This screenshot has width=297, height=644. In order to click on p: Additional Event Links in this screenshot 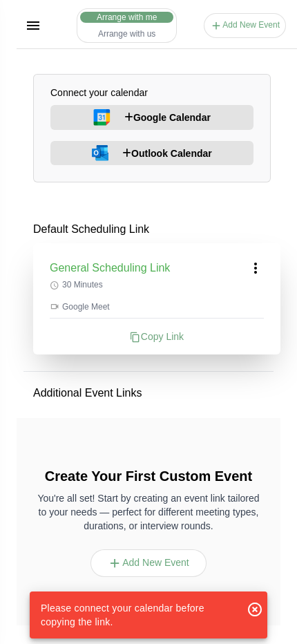, I will do `click(87, 393)`.